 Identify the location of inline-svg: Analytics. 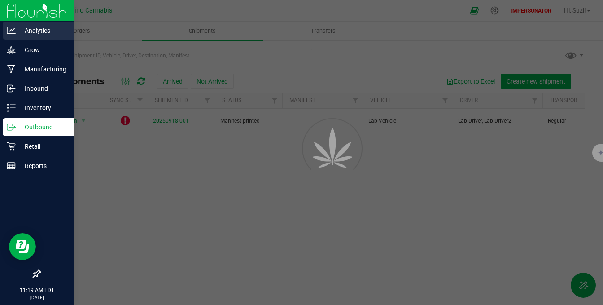
(11, 31).